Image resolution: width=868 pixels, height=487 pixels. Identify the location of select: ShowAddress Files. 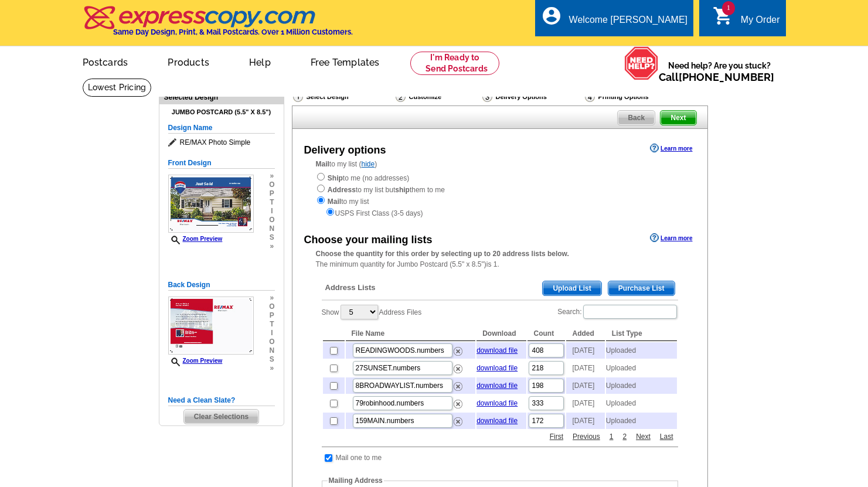
(359, 312).